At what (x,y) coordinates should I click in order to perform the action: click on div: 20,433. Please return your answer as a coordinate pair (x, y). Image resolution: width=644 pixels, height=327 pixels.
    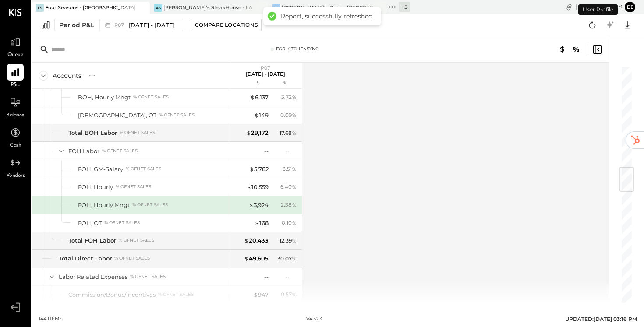
    Looking at the image, I should click on (256, 240).